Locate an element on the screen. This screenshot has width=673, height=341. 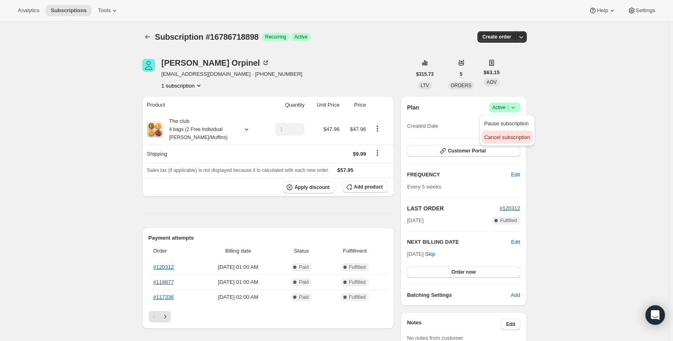
span: Subscription #16786718898 is located at coordinates (207, 37).